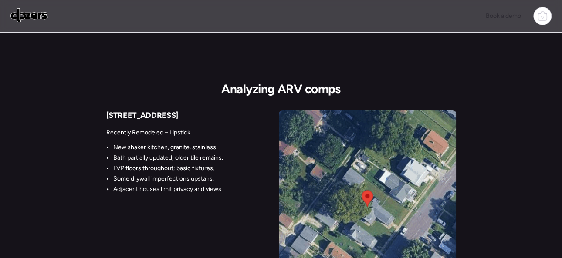  What do you see at coordinates (168, 190) in the screenshot?
I see `li: Adjacent houses limit privacy and views` at bounding box center [168, 190].